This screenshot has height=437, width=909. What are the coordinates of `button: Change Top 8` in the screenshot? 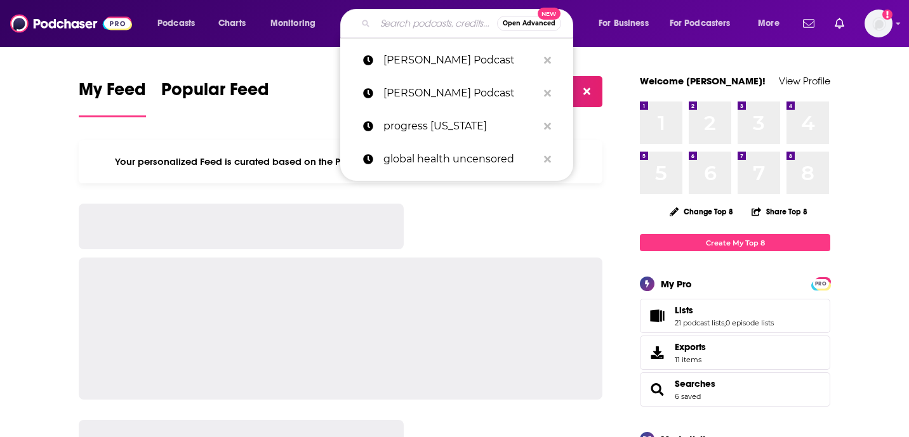 It's located at (701, 211).